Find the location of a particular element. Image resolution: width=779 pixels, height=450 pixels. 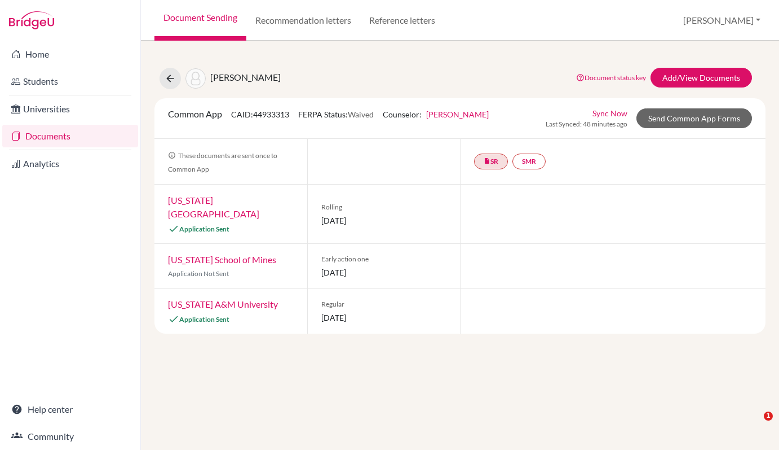

a: Sync Now is located at coordinates (610, 113).